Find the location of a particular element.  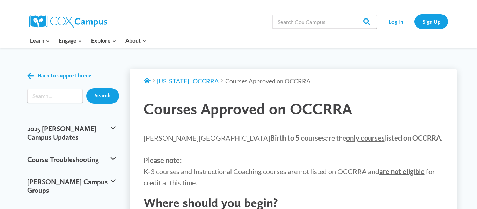

input: Search input is located at coordinates (55, 96).